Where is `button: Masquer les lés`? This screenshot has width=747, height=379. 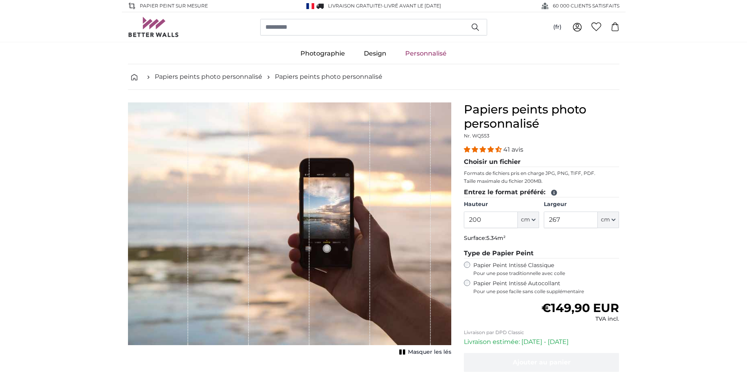 button: Masquer les lés is located at coordinates (424, 352).